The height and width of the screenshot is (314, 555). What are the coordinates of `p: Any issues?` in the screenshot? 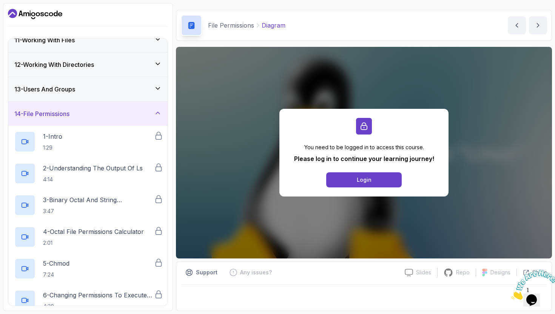 It's located at (256, 272).